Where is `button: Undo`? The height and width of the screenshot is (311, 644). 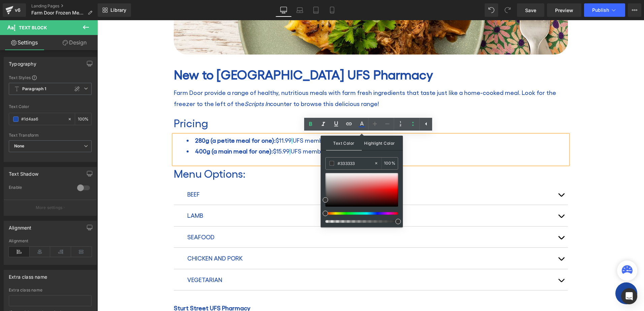 button: Undo is located at coordinates (491, 10).